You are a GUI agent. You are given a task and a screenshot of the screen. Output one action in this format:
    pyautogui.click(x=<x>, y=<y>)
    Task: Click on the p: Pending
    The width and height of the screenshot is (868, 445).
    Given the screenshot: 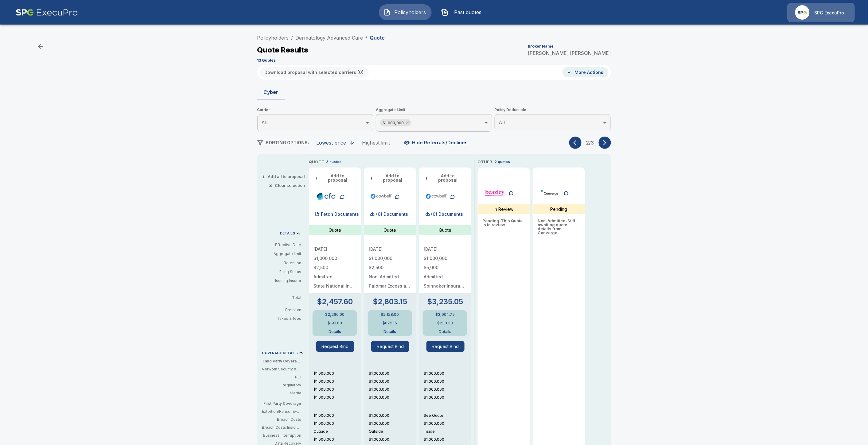 What is the action you would take?
    pyautogui.click(x=558, y=209)
    